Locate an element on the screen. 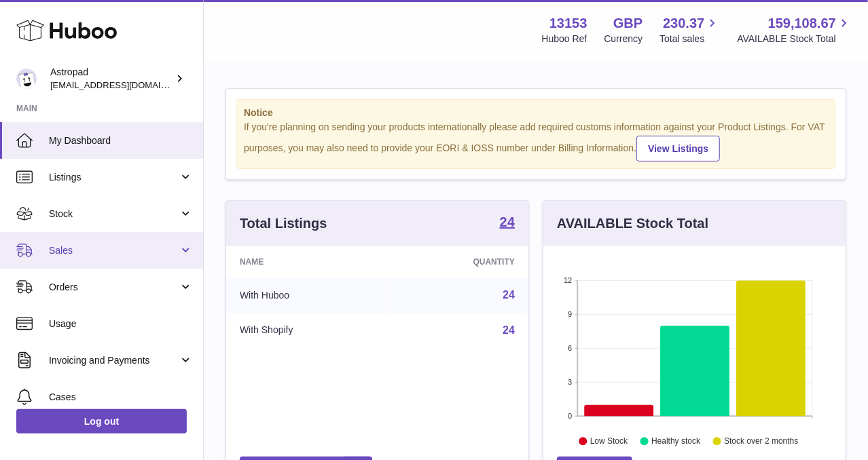  span: Listings is located at coordinates (113, 177).